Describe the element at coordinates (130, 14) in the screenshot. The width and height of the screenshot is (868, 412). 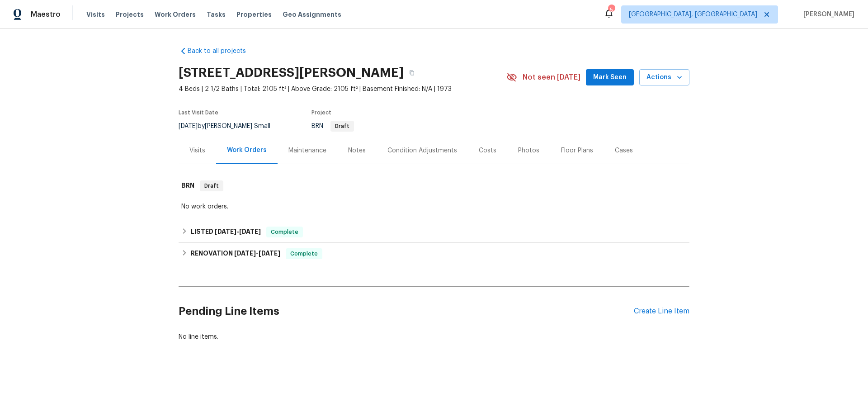
I see `span: Projects` at that location.